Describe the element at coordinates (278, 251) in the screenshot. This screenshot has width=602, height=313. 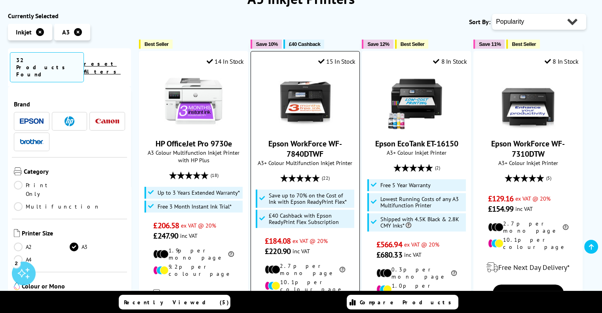
I see `span: £220.90` at that location.